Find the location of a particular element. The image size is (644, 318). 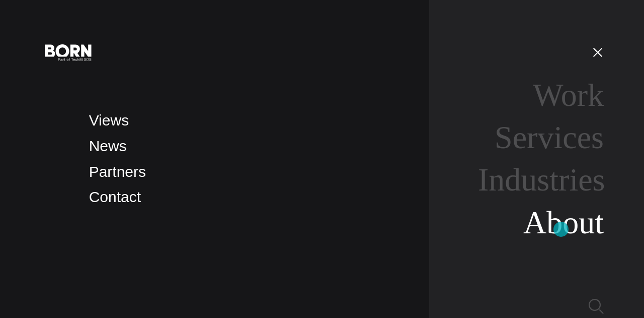

a: Contact is located at coordinates (115, 197).